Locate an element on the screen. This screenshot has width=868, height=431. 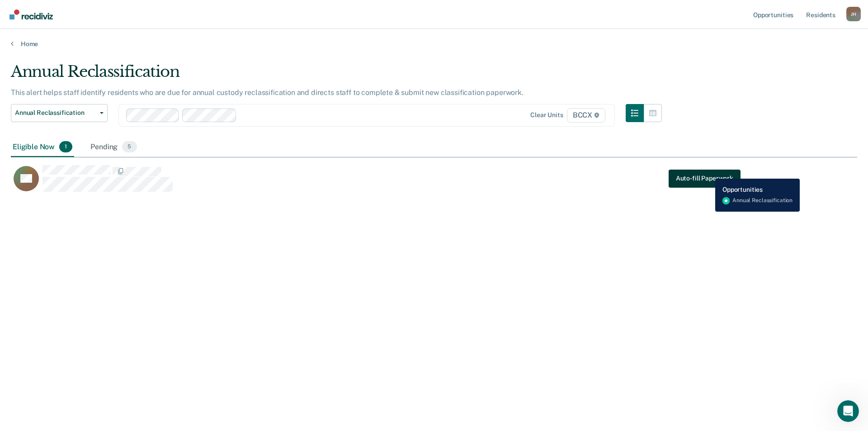
button: Annual Reclassification is located at coordinates (59, 113).